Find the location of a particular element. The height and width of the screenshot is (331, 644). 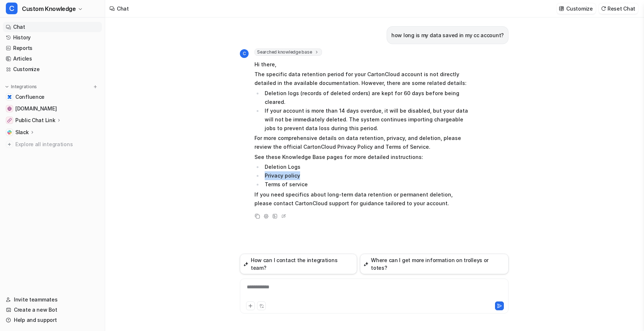

p: Integrations is located at coordinates (24, 87).